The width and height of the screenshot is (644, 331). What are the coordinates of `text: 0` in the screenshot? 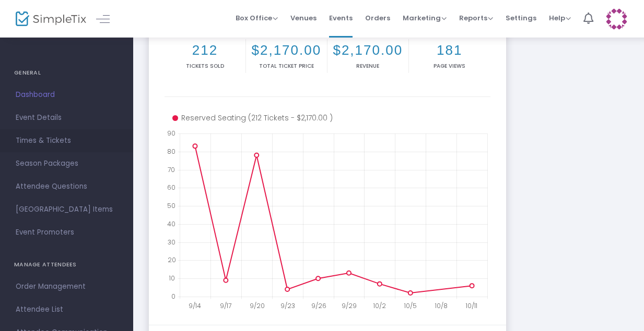 It's located at (173, 296).